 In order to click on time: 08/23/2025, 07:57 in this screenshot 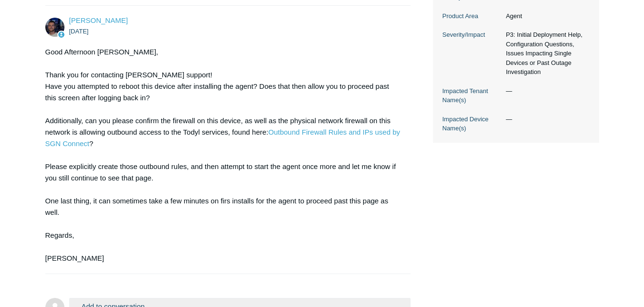, I will do `click(79, 31)`.